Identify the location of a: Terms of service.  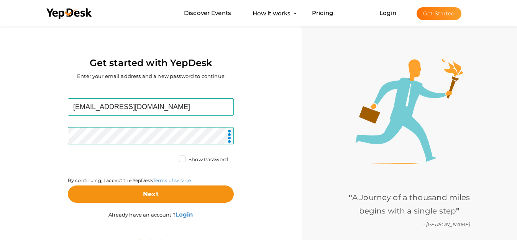
(172, 180).